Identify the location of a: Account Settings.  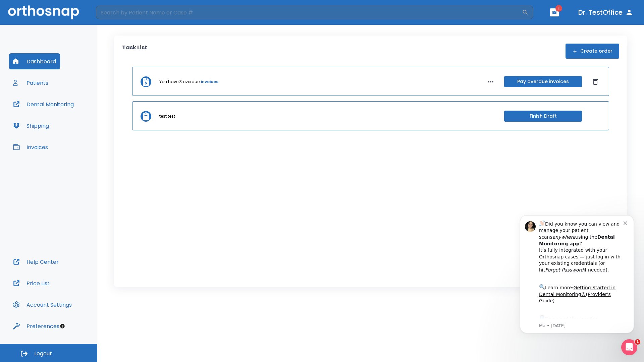
(42, 305).